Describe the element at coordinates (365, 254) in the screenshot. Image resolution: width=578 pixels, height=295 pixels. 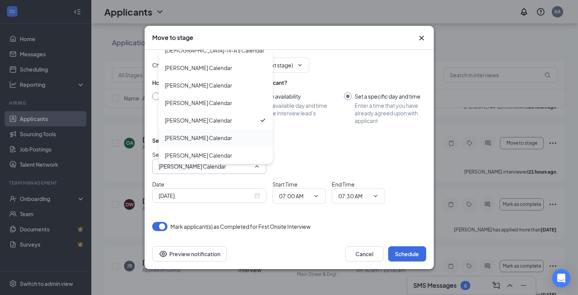
I see `button: Cancel` at that location.